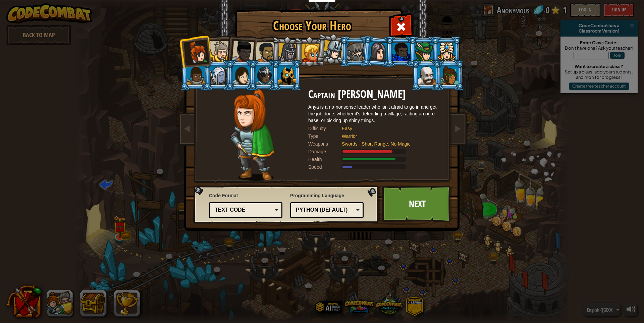 The width and height of the screenshot is (644, 323). Describe the element at coordinates (331, 49) in the screenshot. I see `li: Hattori Hanzō` at that location.